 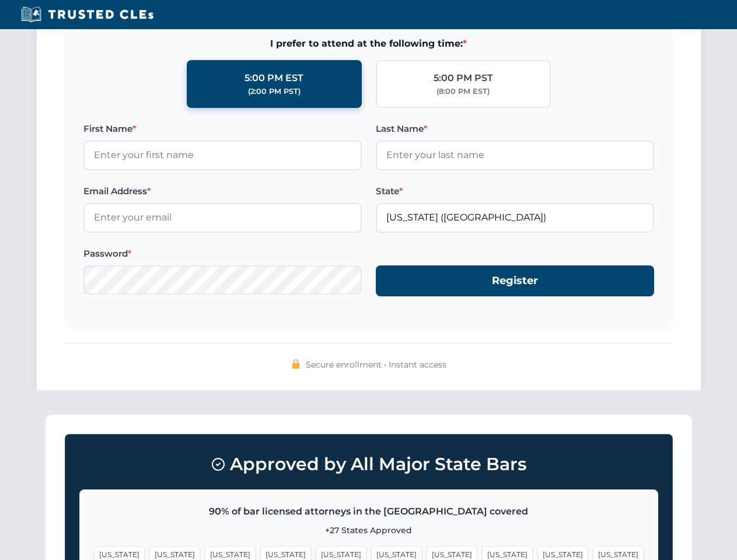 What do you see at coordinates (515, 191) in the screenshot?
I see `label: State` at bounding box center [515, 191].